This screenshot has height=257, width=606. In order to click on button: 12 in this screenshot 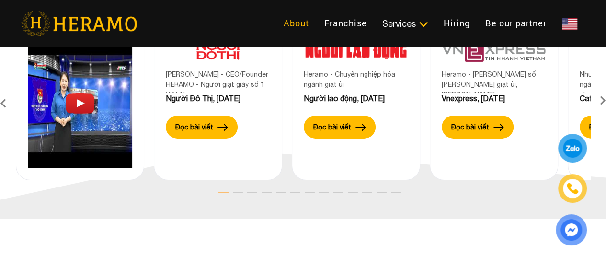, I will do `click(375, 195)`.